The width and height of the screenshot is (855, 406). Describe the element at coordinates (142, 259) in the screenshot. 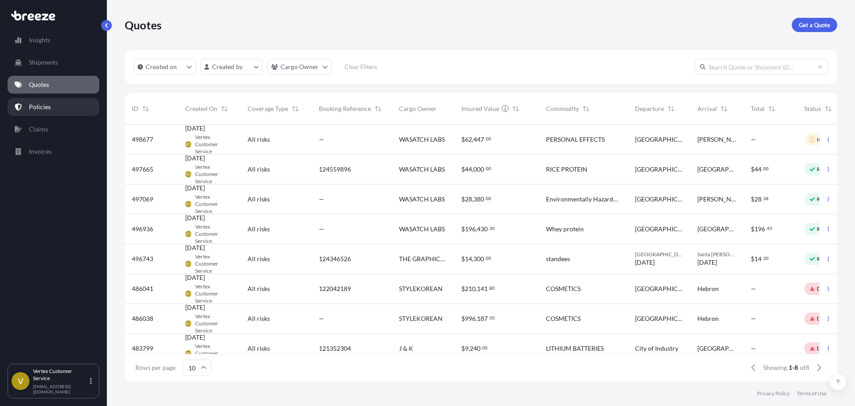

I see `span: 496743` at that location.